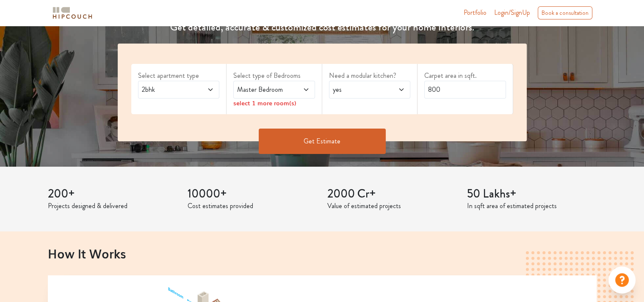  What do you see at coordinates (274, 76) in the screenshot?
I see `label: Select type of Bedrooms` at bounding box center [274, 76].